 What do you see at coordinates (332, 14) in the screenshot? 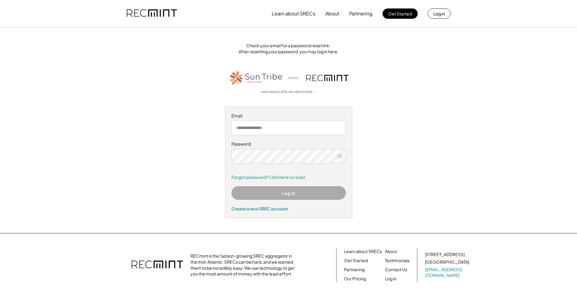
I see `button: About` at bounding box center [332, 14].